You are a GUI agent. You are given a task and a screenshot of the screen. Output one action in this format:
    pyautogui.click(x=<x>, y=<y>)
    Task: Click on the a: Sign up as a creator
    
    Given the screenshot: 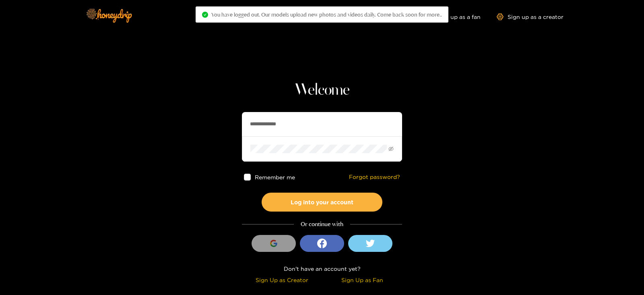 What is the action you would take?
    pyautogui.click(x=530, y=16)
    